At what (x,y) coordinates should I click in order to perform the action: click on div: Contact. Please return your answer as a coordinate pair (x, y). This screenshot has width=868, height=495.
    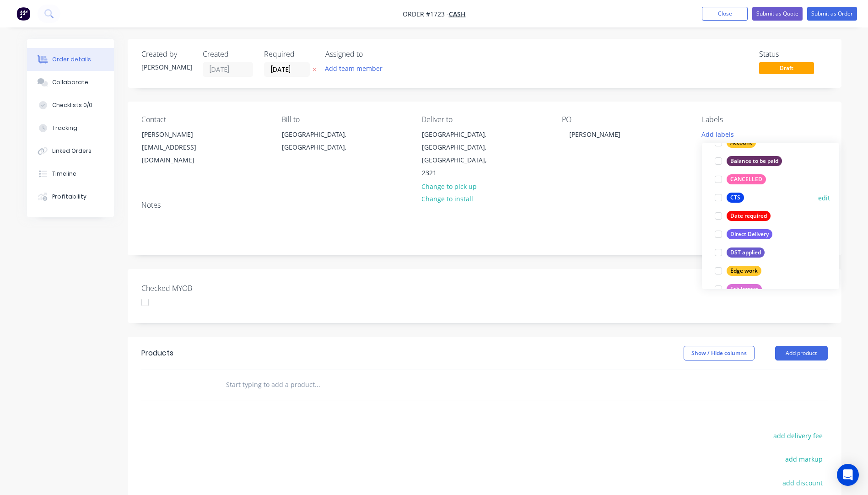
    Looking at the image, I should click on (204, 119).